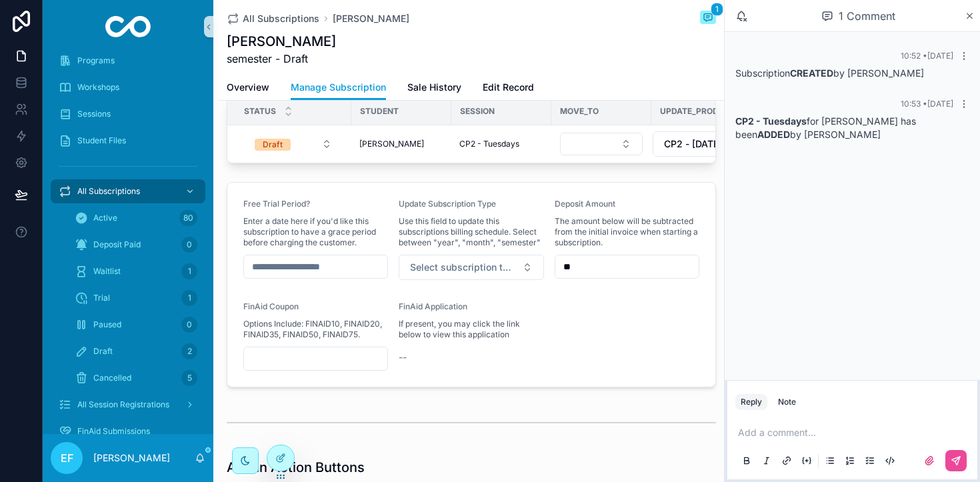 This screenshot has height=482, width=980. Describe the element at coordinates (316, 232) in the screenshot. I see `span: Enter a date here if you'd like this subscription to have a grace period before charging the cust...` at that location.